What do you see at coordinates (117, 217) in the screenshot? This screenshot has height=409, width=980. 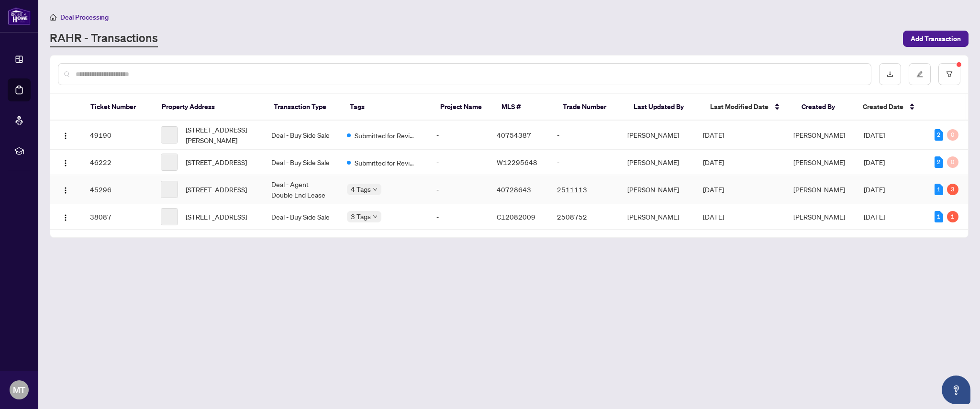 I see `td: 38087` at bounding box center [117, 217].